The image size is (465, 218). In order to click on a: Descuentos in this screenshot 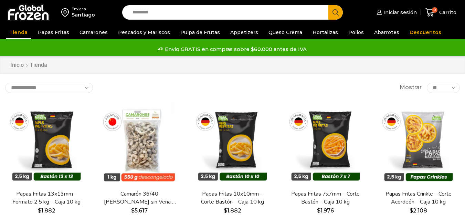, I will do `click(425, 32)`.